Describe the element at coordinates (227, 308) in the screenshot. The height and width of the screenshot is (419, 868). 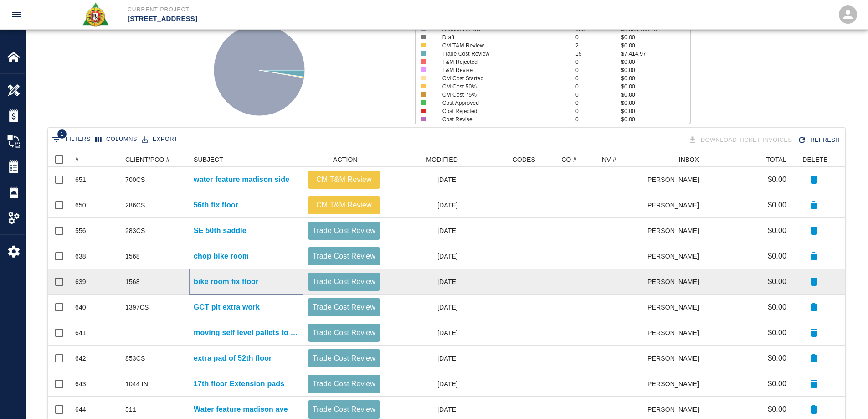
I see `p: GCT pit extra work` at that location.